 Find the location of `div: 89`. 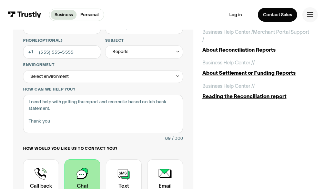

div: 89 is located at coordinates (168, 139).